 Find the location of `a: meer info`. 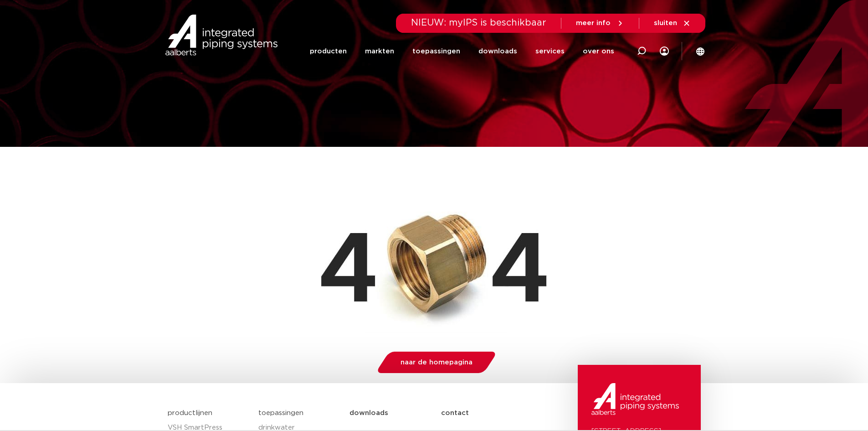

a: meer info is located at coordinates (600, 23).